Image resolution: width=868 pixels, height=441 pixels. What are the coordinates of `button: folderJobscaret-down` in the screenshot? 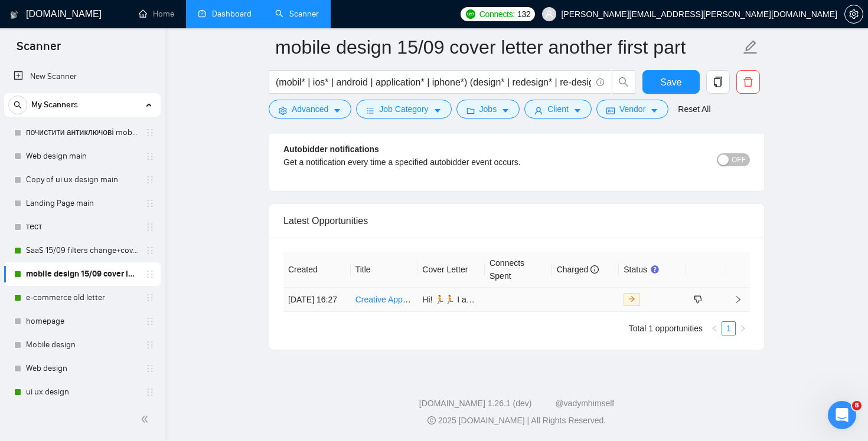 It's located at (489, 109).